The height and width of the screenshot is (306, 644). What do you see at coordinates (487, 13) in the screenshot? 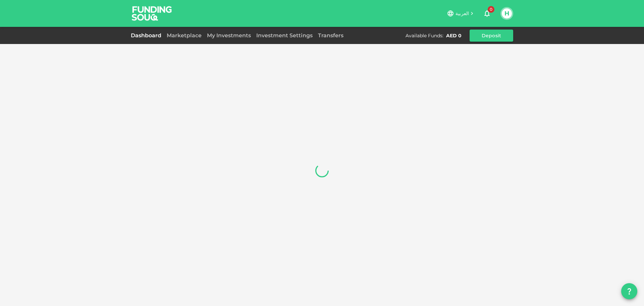
I see `button: 0` at bounding box center [487, 13].